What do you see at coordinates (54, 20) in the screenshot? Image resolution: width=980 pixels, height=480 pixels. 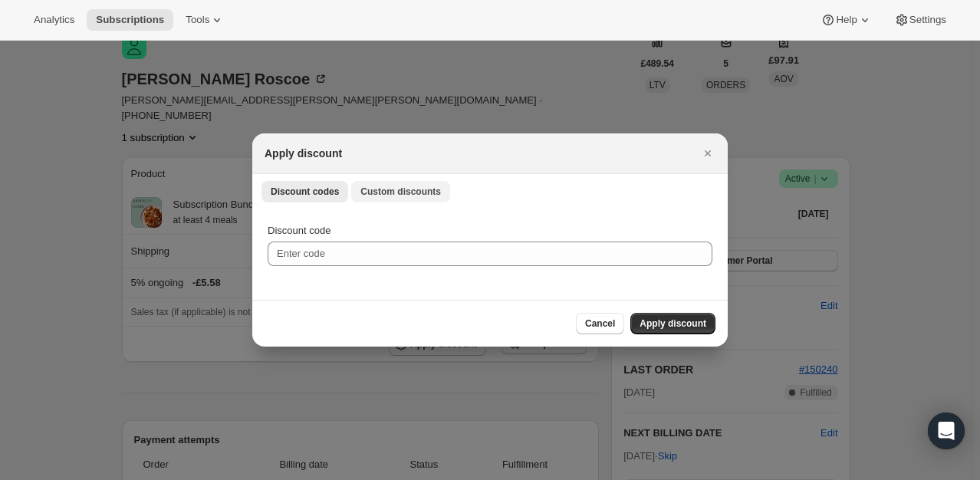 I see `span: Analytics` at bounding box center [54, 20].